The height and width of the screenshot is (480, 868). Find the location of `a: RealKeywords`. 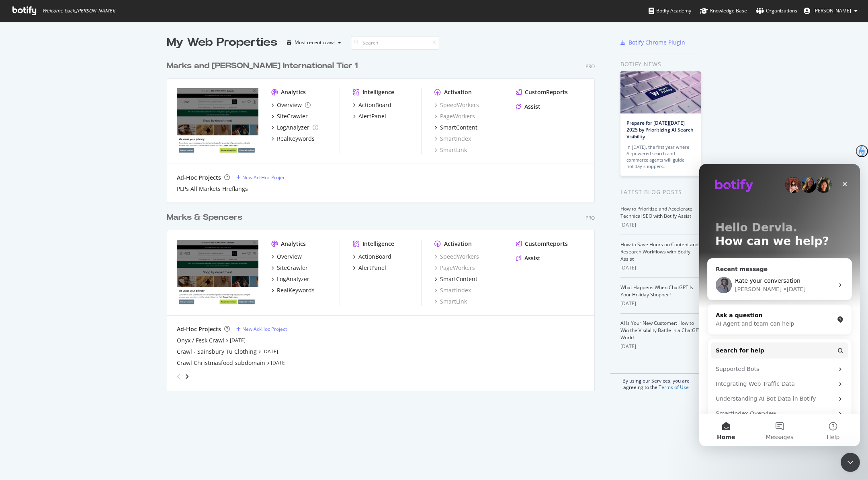

a: RealKeywords is located at coordinates (293, 290).